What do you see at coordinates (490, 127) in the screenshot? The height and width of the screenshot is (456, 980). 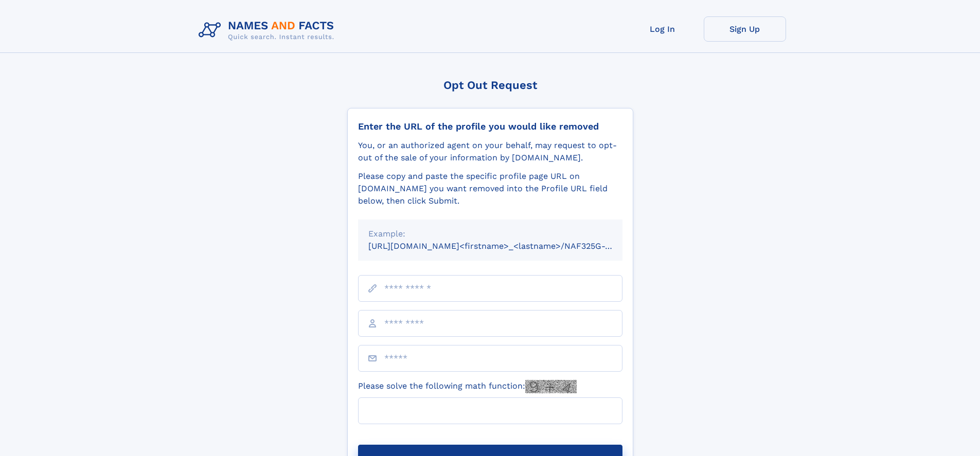 I see `div: Enter the URL of the profile you would like removed` at bounding box center [490, 127].